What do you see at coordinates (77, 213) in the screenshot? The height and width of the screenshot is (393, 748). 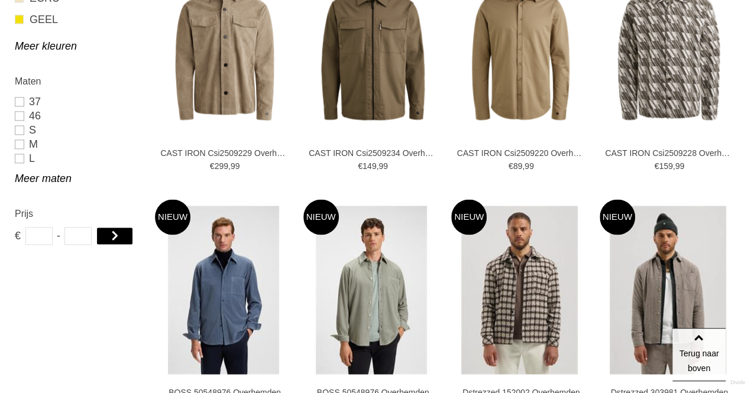 I see `h2: Prijs` at bounding box center [77, 213].